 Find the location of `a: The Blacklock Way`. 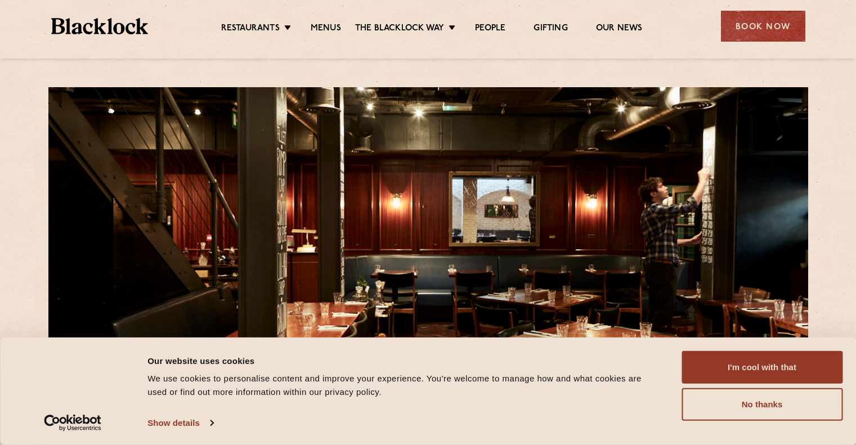

a: The Blacklock Way is located at coordinates (400, 29).